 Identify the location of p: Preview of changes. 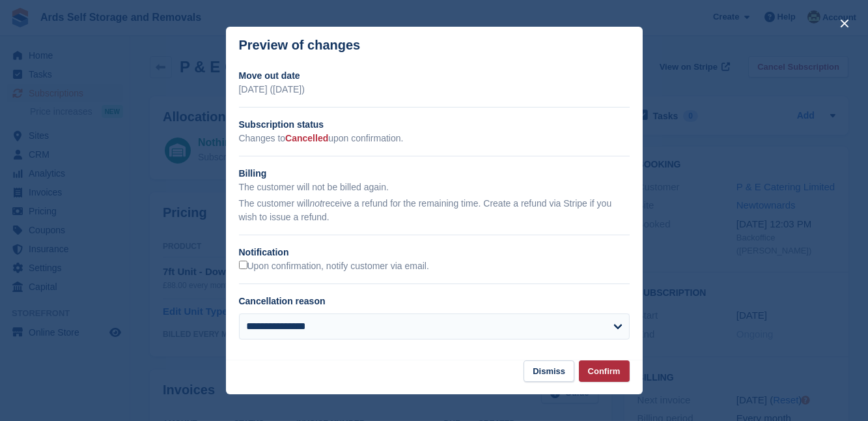
(300, 45).